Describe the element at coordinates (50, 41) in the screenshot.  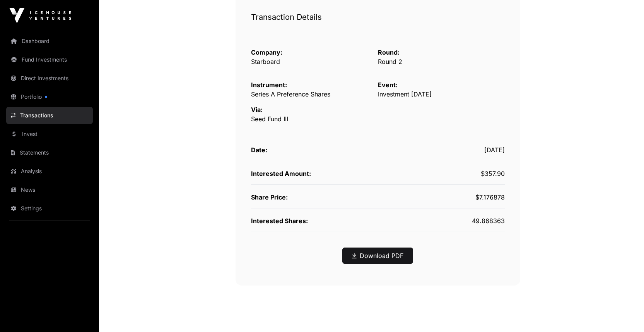
I see `a: Dashboard` at that location.